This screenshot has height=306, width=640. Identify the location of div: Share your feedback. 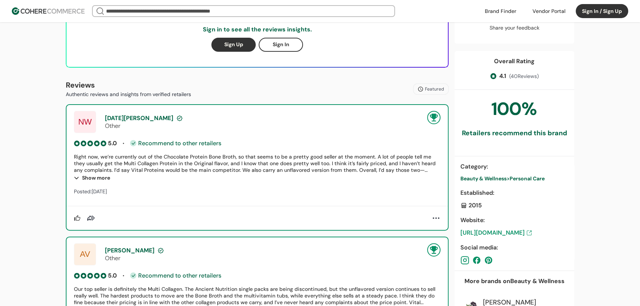
(514, 28).